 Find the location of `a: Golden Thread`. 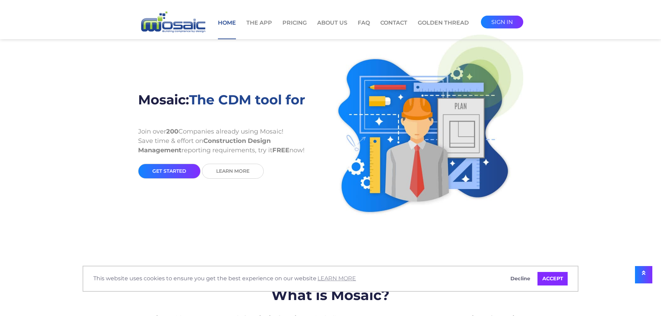

a: Golden Thread is located at coordinates (443, 28).